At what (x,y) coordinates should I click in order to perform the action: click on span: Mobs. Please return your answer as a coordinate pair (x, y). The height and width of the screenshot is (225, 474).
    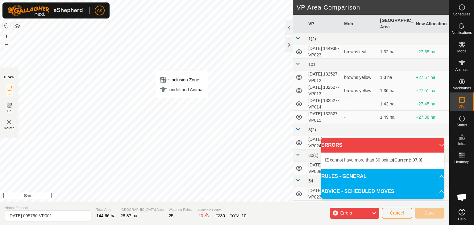
    Looking at the image, I should click on (461, 51).